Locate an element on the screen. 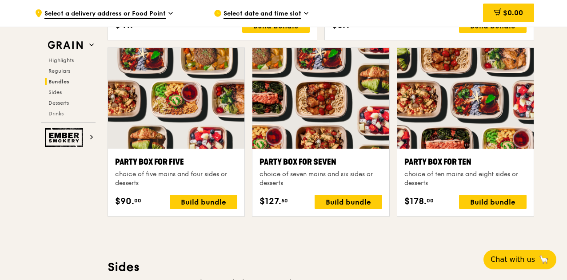  span: Select a delivery address or Food Point is located at coordinates (105, 14).